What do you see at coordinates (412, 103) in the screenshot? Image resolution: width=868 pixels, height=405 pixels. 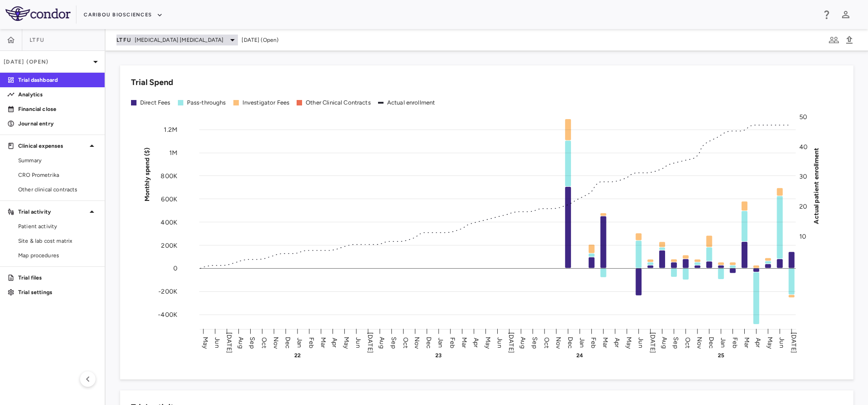 I see `div: Actual enrollment` at bounding box center [412, 103].